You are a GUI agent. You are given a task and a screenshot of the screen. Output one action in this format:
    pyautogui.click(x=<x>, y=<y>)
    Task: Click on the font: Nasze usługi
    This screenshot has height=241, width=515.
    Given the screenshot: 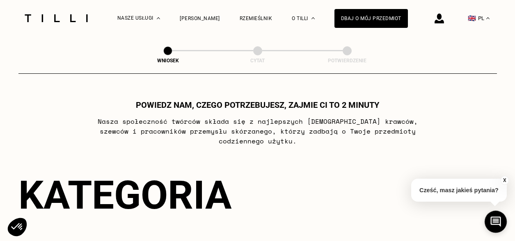 What is the action you would take?
    pyautogui.click(x=135, y=18)
    